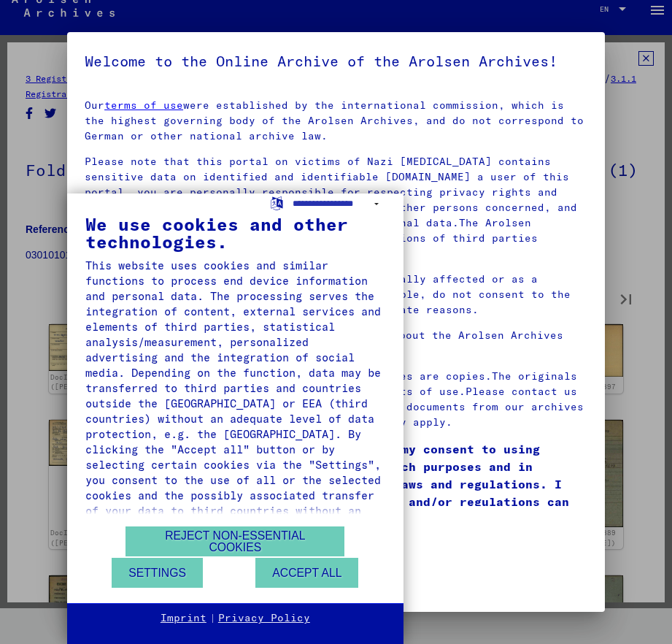  I want to click on div: This website uses cookies and similar functions to process end device information and personal da..., so click(235, 396).